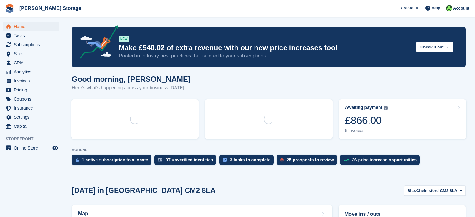 The width and height of the screenshot is (475, 217). I want to click on div: NEW, so click(124, 39).